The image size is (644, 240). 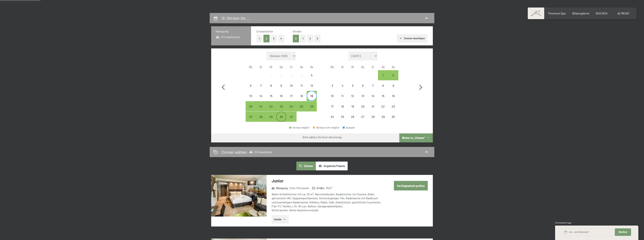 What do you see at coordinates (281, 75) in the screenshot?
I see `div: Thu Oct 02 2025` at bounding box center [281, 75].